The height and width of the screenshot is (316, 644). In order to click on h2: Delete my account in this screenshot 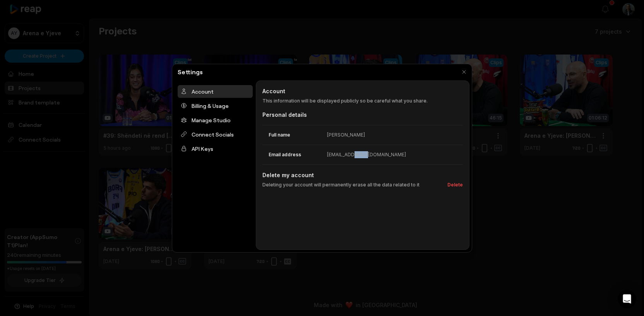, I will do `click(363, 175)`.